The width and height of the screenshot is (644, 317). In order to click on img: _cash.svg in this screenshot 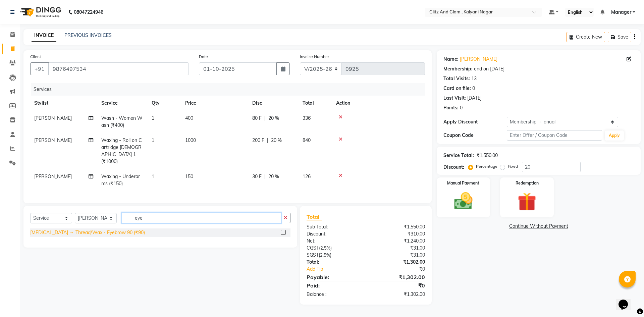, I will do `click(464, 201)`.